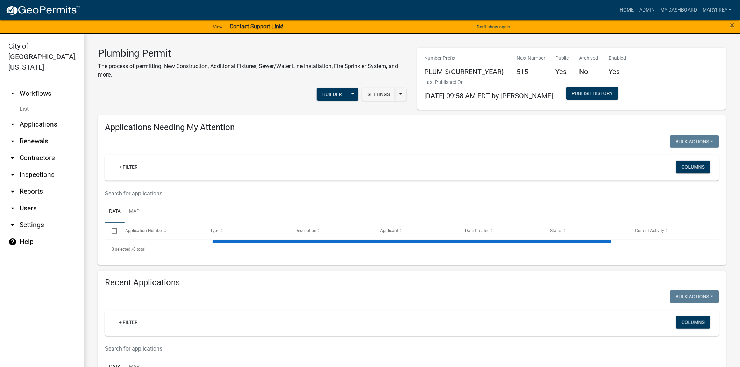 This screenshot has height=367, width=740. What do you see at coordinates (501, 231) in the screenshot?
I see `datatable-header-cell: Date Created` at bounding box center [501, 231].